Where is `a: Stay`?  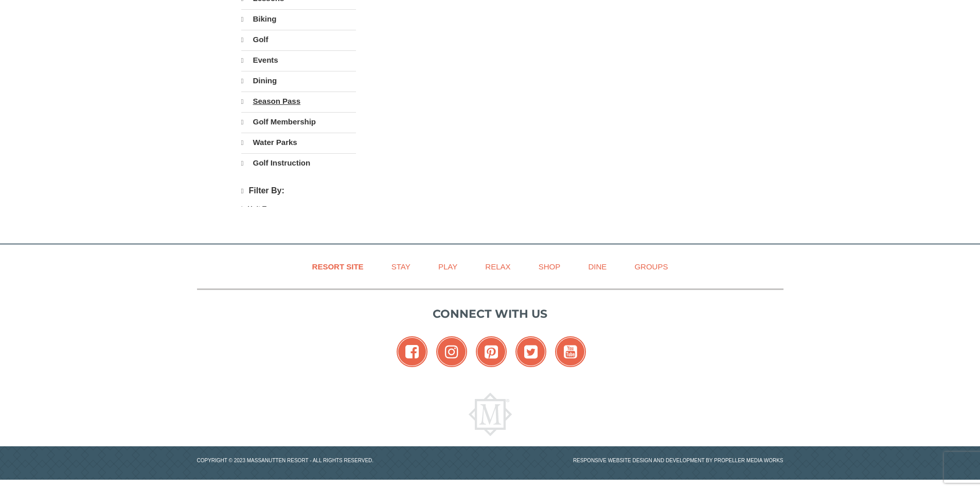 a: Stay is located at coordinates (401, 266).